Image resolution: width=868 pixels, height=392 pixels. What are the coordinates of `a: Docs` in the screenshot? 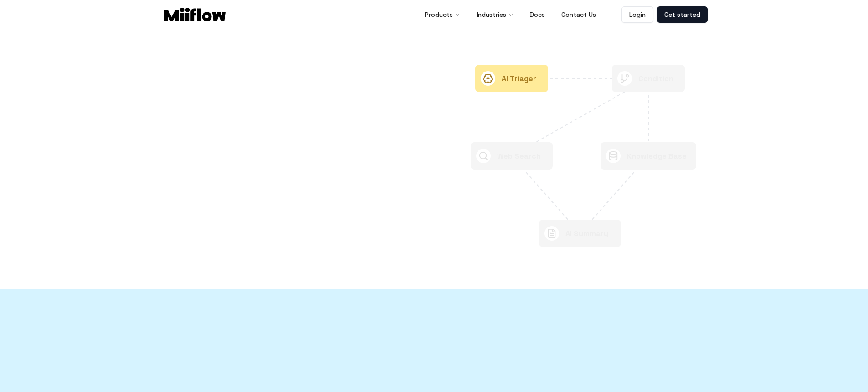 It's located at (537, 14).